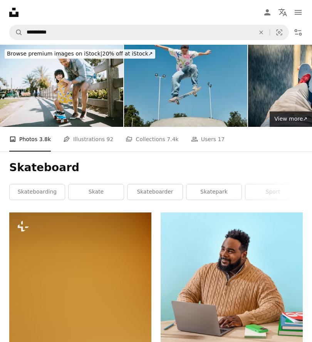  What do you see at coordinates (88, 139) in the screenshot?
I see `a: Illustrations 92` at bounding box center [88, 139].